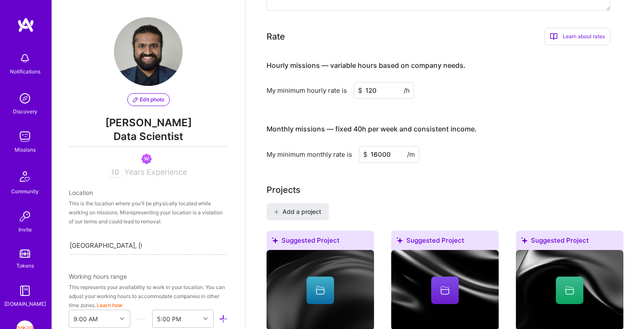  Describe the element at coordinates (115, 173) in the screenshot. I see `input: XX` at that location.